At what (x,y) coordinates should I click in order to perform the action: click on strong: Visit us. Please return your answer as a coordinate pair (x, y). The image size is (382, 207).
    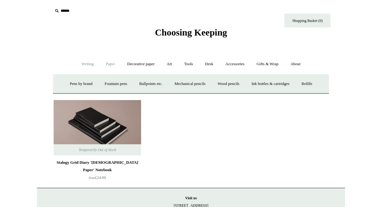
    Looking at the image, I should click on (191, 198).